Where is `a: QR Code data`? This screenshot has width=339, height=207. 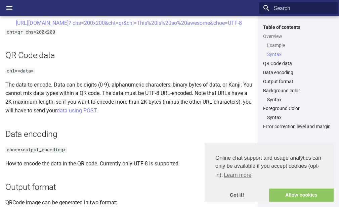
a: QR Code data is located at coordinates (298, 63).